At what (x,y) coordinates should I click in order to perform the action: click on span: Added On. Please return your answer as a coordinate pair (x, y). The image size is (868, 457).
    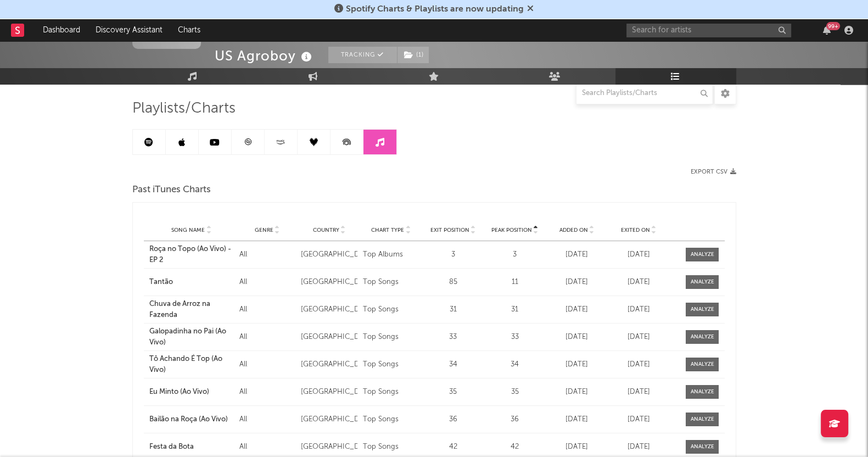
    Looking at the image, I should click on (574, 230).